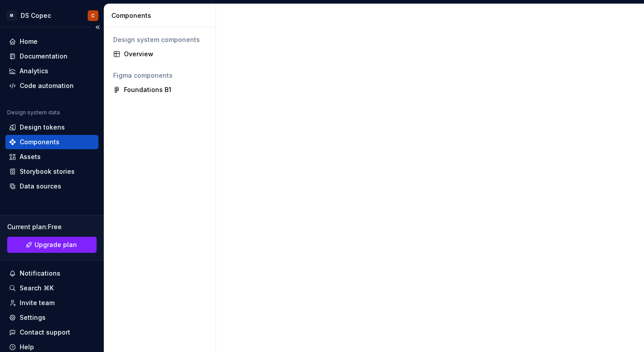 Image resolution: width=644 pixels, height=352 pixels. I want to click on a: Code automation, so click(52, 86).